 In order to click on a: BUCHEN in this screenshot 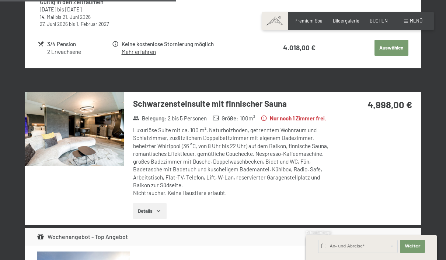, I will do `click(379, 21)`.